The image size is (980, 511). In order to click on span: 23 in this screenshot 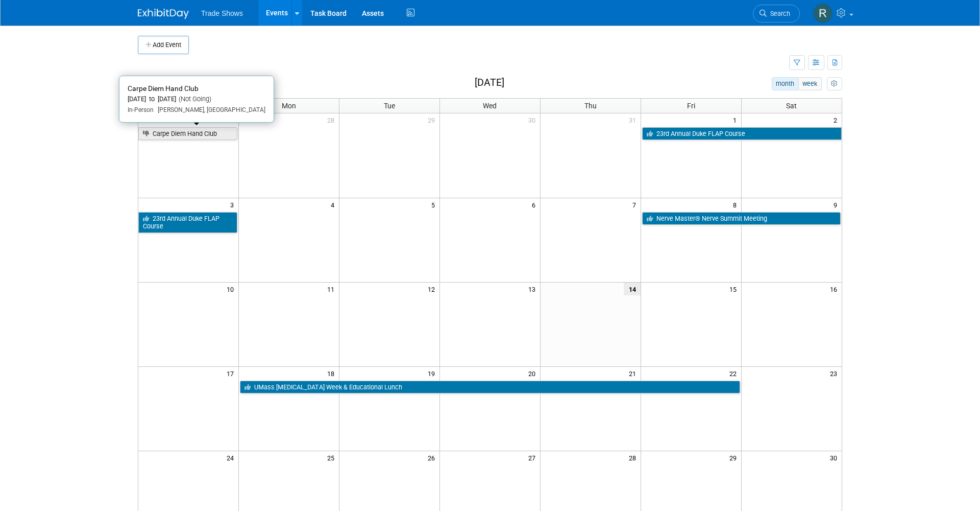, I will do `click(836, 373)`.